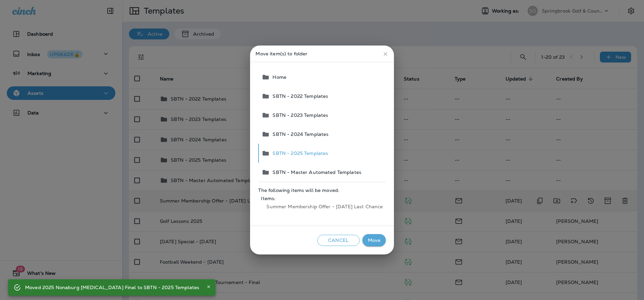 The width and height of the screenshot is (644, 300). I want to click on button: SBTN - 2024 Templates, so click(322, 134).